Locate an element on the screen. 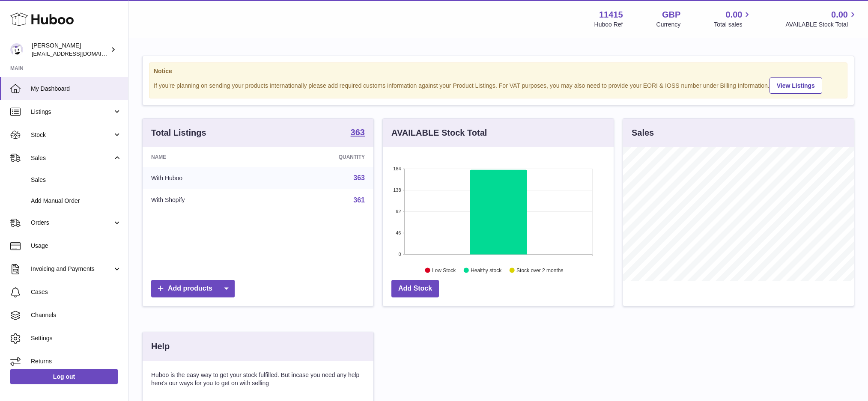  text: 92 is located at coordinates (398, 211).